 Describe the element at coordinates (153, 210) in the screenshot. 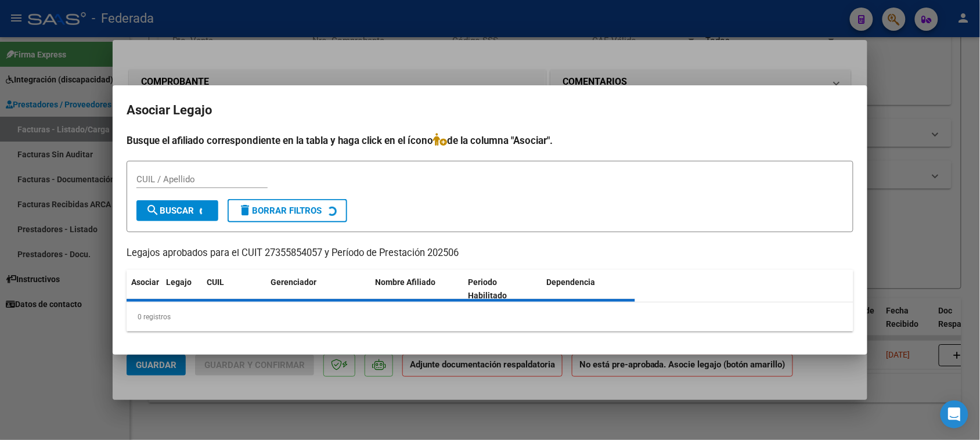

I see `mat-icon: search` at that location.